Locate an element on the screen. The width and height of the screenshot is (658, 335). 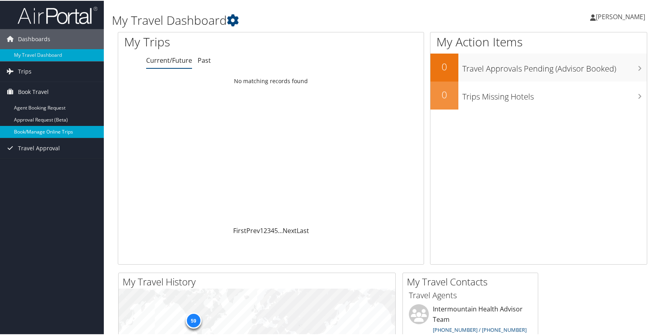
h1: My Travel Dashboard is located at coordinates (292, 20).